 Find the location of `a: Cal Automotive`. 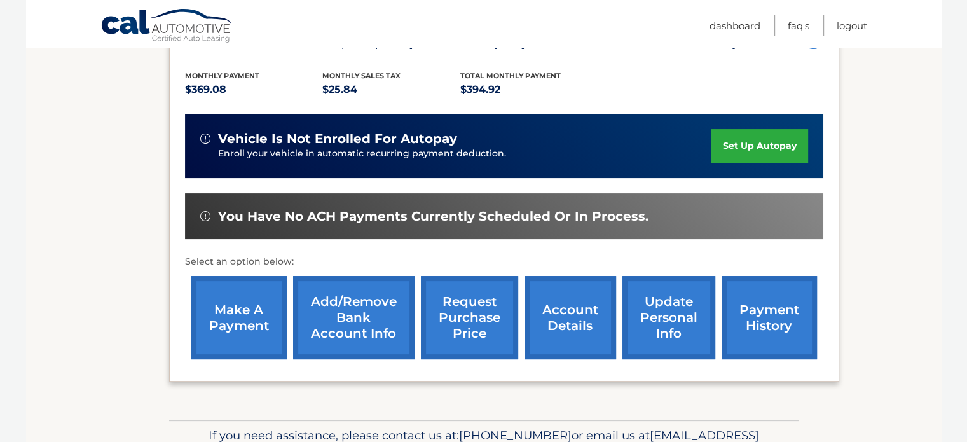

a: Cal Automotive is located at coordinates (167, 27).